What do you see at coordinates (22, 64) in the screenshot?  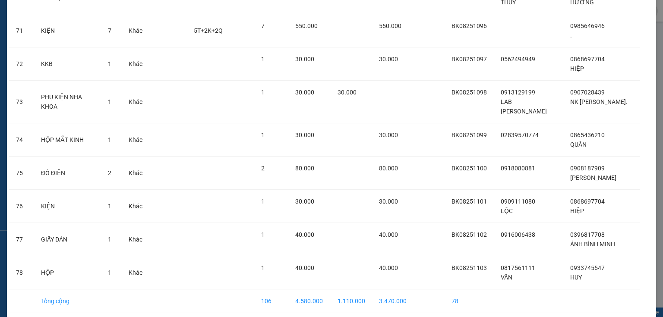 I see `td: 72` at bounding box center [22, 64].